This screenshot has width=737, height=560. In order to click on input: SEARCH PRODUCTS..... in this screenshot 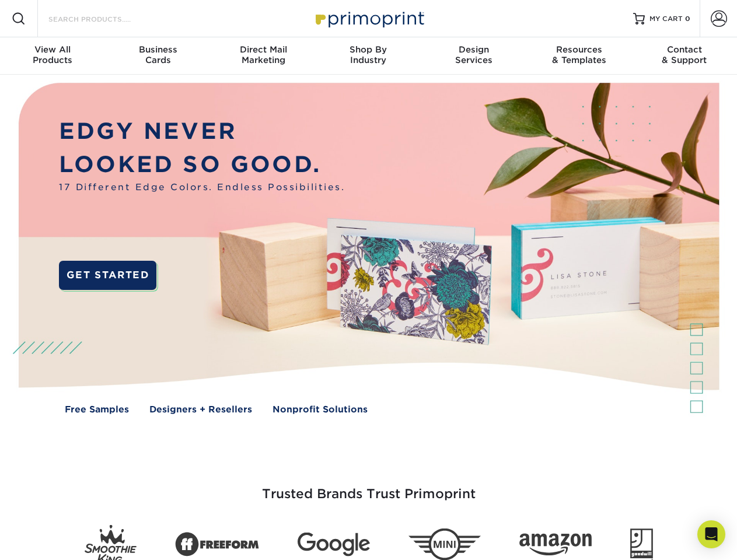, I will do `click(104, 19)`.